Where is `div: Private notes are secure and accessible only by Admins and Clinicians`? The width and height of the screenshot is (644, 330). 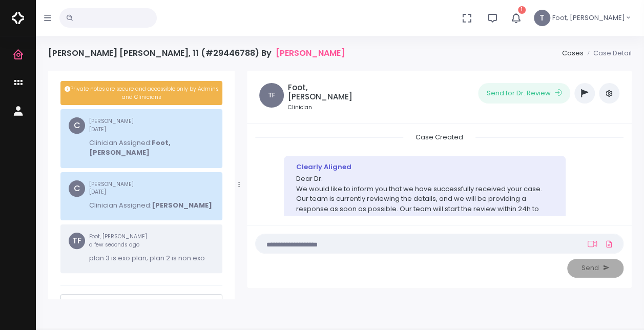 div: Private notes are secure and accessible only by Admins and Clinicians is located at coordinates (142, 93).